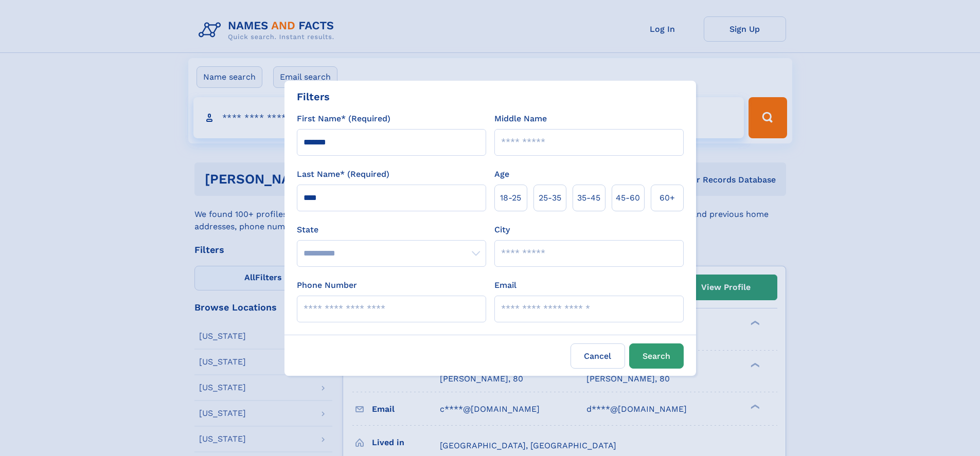 This screenshot has height=456, width=980. What do you see at coordinates (313, 97) in the screenshot?
I see `div: Filters` at bounding box center [313, 97].